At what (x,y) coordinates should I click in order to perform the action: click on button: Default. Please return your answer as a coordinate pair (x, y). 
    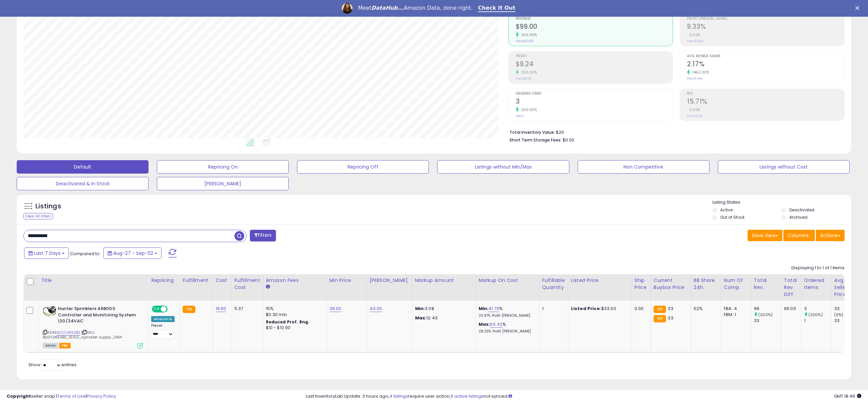
    Looking at the image, I should click on (83, 167).